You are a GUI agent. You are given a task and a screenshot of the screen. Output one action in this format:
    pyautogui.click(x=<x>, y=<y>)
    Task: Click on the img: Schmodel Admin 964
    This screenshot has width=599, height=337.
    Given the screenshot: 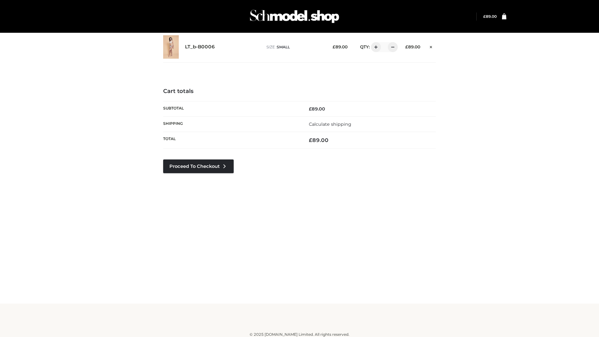 What is the action you would take?
    pyautogui.click(x=294, y=16)
    